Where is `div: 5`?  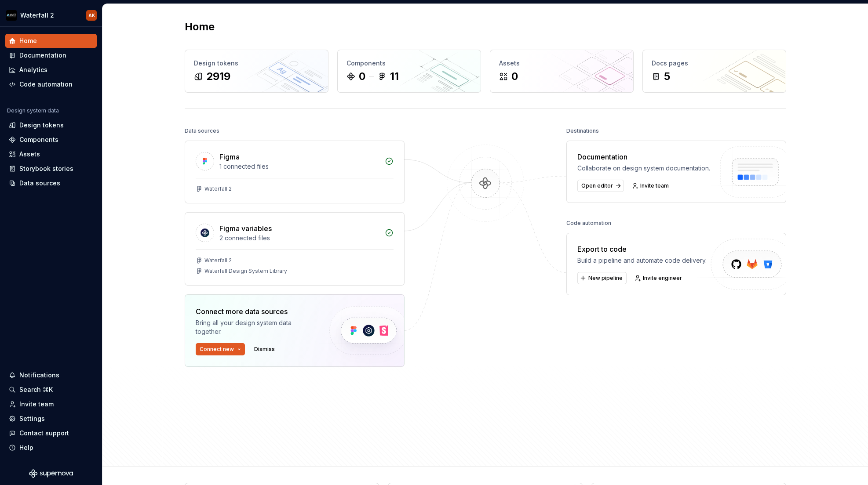 div: 5 is located at coordinates (667, 76).